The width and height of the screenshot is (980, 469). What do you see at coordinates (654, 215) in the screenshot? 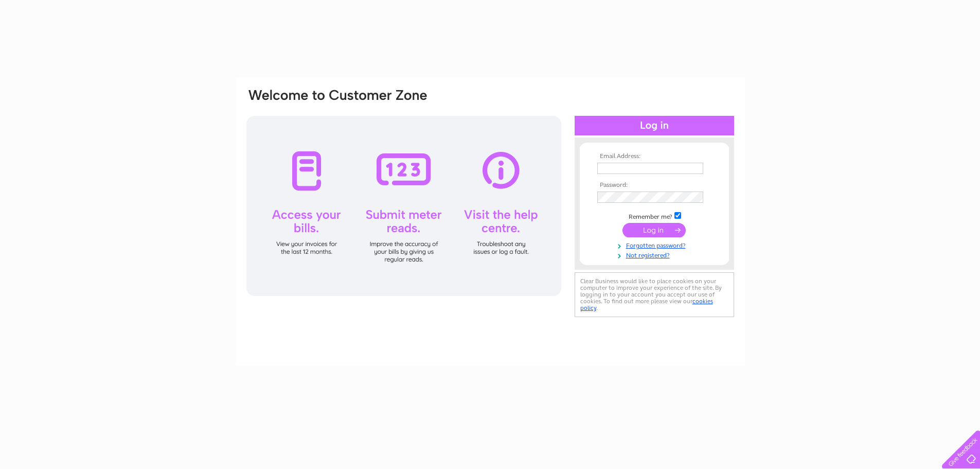
I see `td: Remember me?` at bounding box center [654, 215].